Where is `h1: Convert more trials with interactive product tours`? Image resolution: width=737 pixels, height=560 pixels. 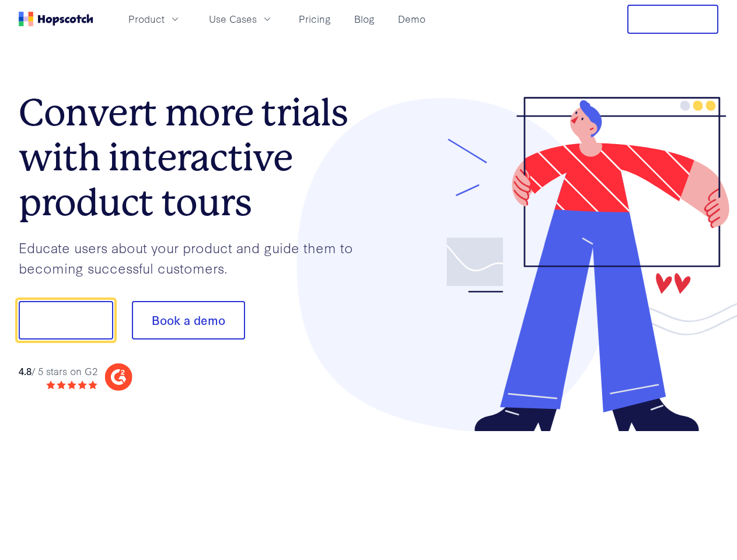 h1: Convert more trials with interactive product tours is located at coordinates (193, 157).